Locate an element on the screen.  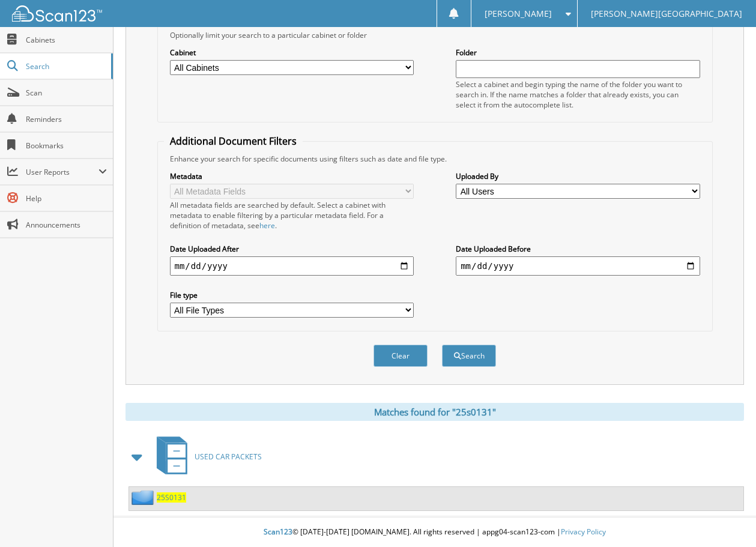
a: Privacy Policy is located at coordinates (583, 531).